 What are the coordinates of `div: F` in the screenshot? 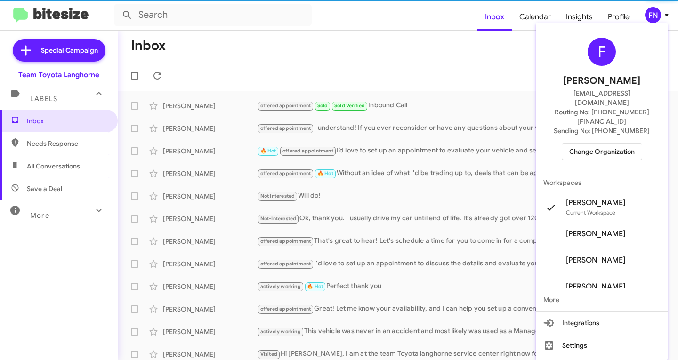 It's located at (602, 52).